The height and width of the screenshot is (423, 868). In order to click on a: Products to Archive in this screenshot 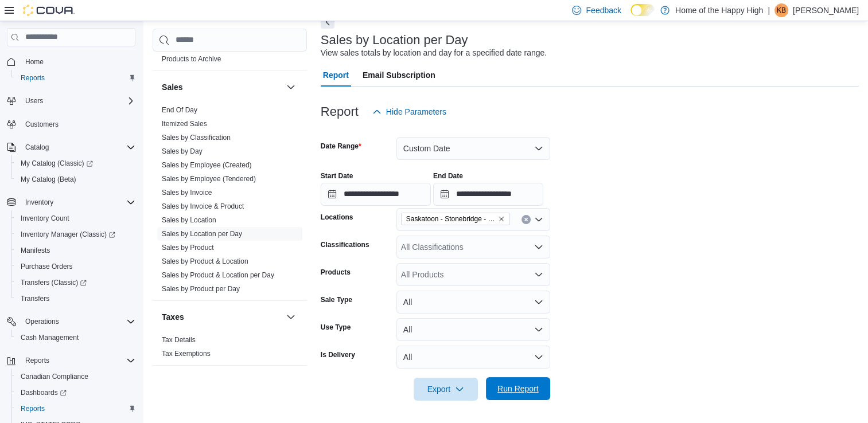, I will do `click(191, 59)`.